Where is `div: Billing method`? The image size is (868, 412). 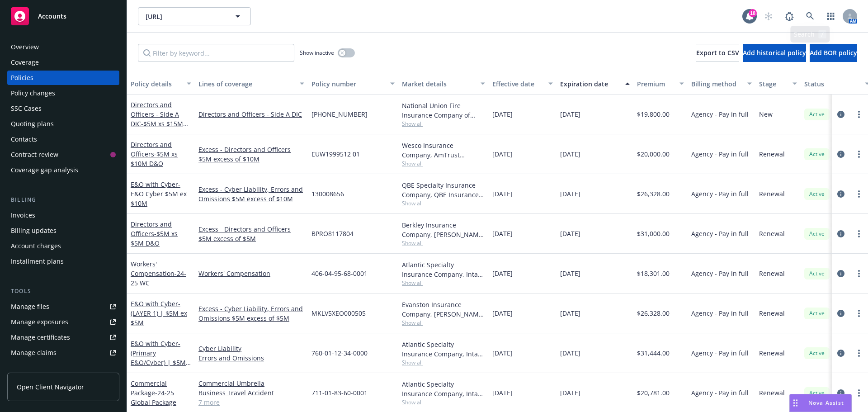 div: Billing method is located at coordinates (716, 83).